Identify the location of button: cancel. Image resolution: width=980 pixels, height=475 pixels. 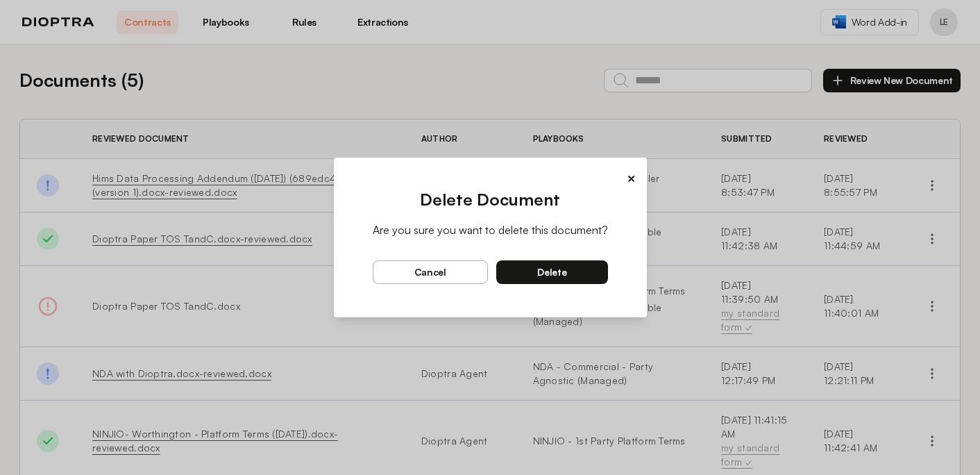
(430, 272).